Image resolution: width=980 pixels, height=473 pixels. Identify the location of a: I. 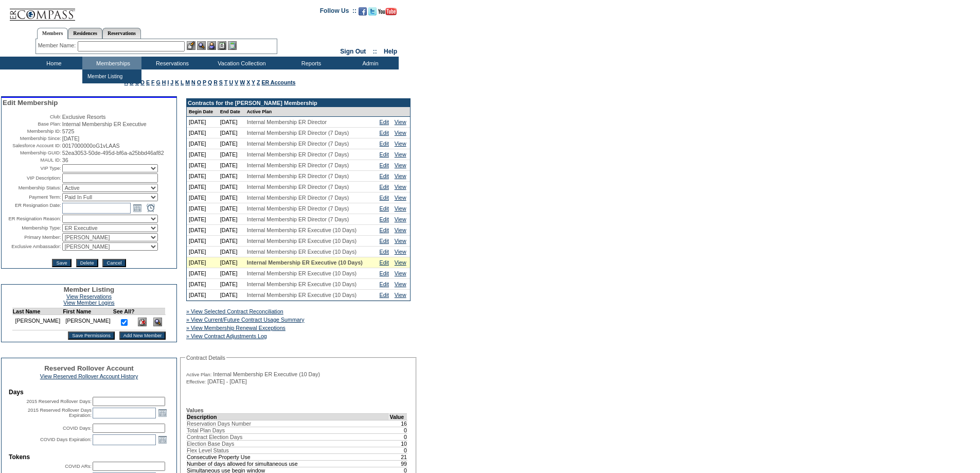
(168, 82).